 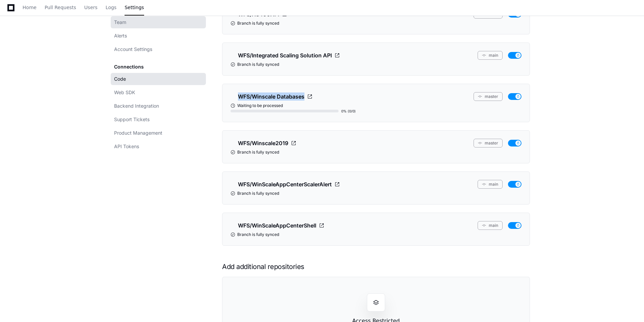 What do you see at coordinates (120, 22) in the screenshot?
I see `span: Team` at bounding box center [120, 22].